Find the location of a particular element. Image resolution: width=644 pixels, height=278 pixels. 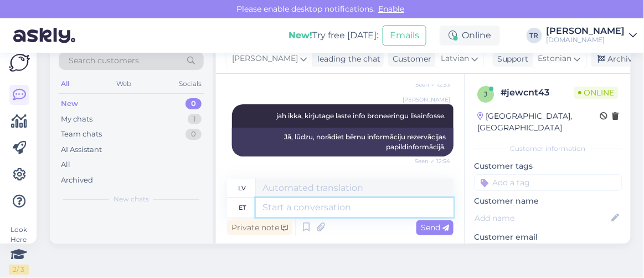

div: New is located at coordinates (69, 104).